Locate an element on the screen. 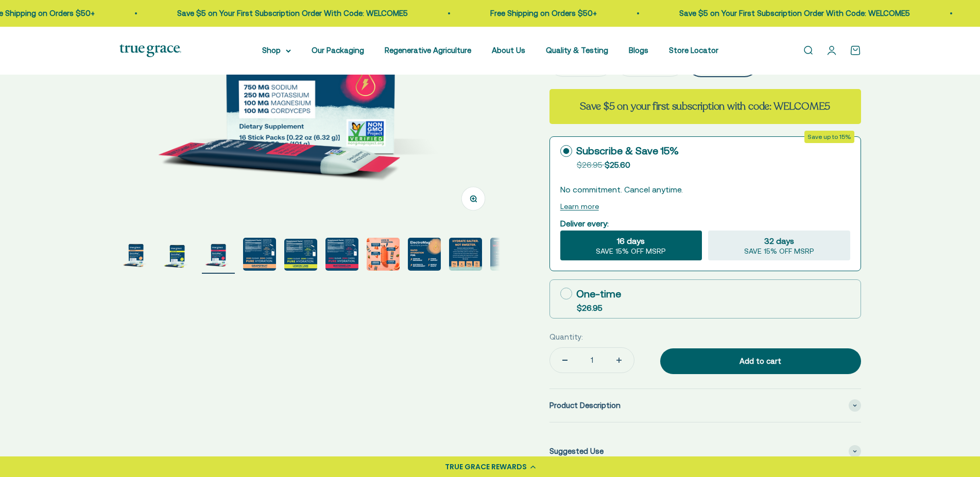 This screenshot has height=477, width=980. div: Add to cart is located at coordinates (761, 362).